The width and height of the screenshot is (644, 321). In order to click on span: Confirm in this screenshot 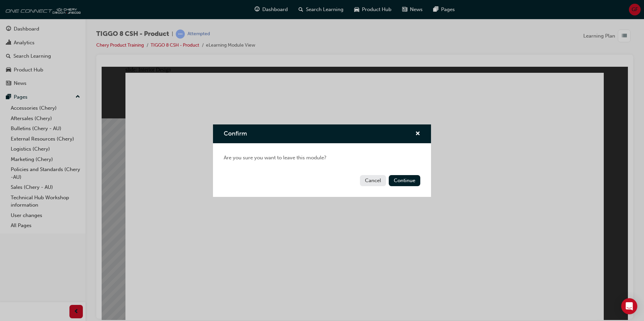, I will do `click(235, 133)`.